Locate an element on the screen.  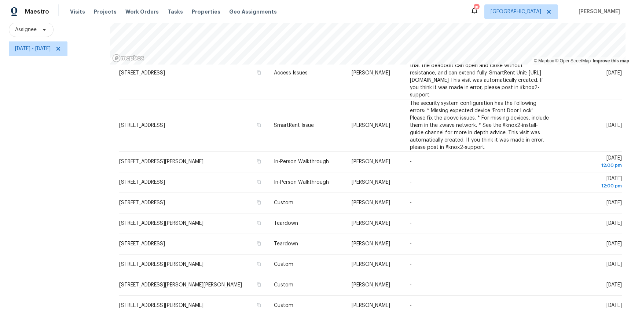
span: Geo Assignments is located at coordinates (253, 12).